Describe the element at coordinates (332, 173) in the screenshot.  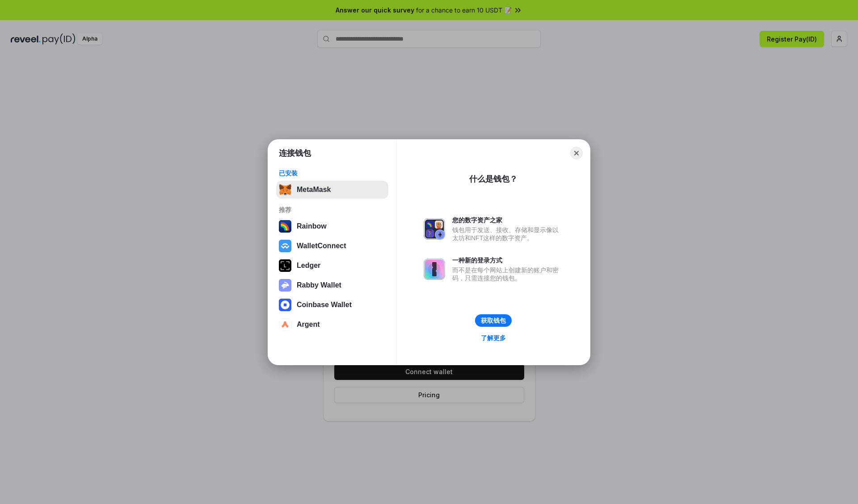
I see `div: 已安装` at that location.